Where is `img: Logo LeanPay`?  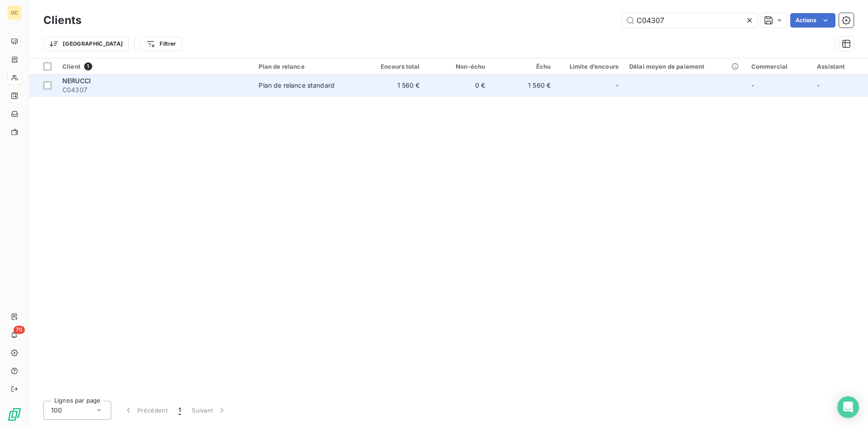
img: Logo LeanPay is located at coordinates (14, 415).